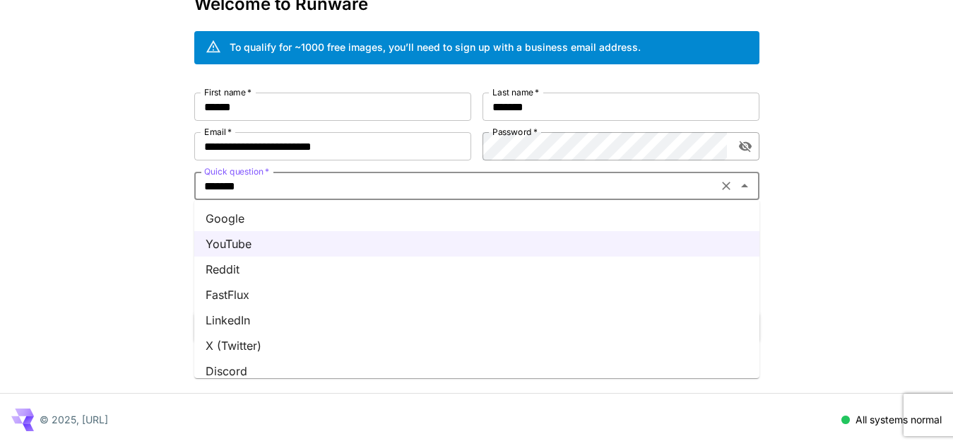 This screenshot has width=953, height=446. What do you see at coordinates (516, 92) in the screenshot?
I see `label: Last name` at bounding box center [516, 92].